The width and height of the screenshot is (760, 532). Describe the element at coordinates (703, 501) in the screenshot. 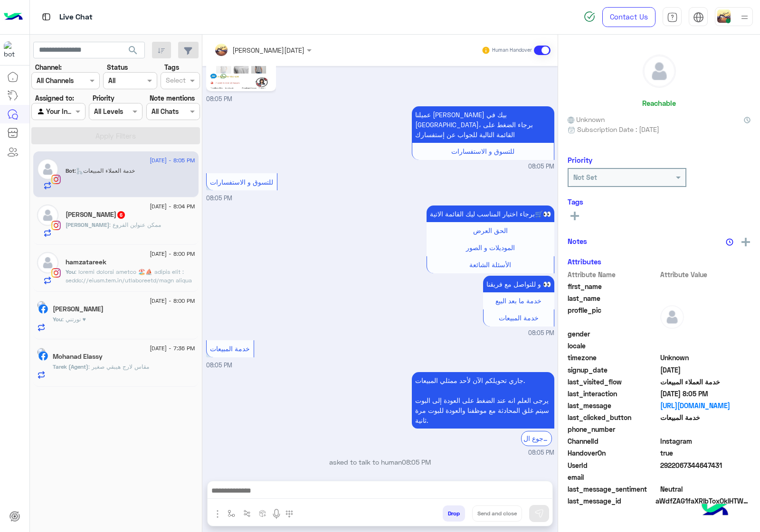

I see `span: aWdfZAG1faXRlbToxOklHTWVzc2FnZAUlEOjE3ODQxNDAxOTYyNzg0NDQyOjM0MDI4MjM2Njg0MTcxMDMwMTI0NDI1OTQ0MTc...` at that location.